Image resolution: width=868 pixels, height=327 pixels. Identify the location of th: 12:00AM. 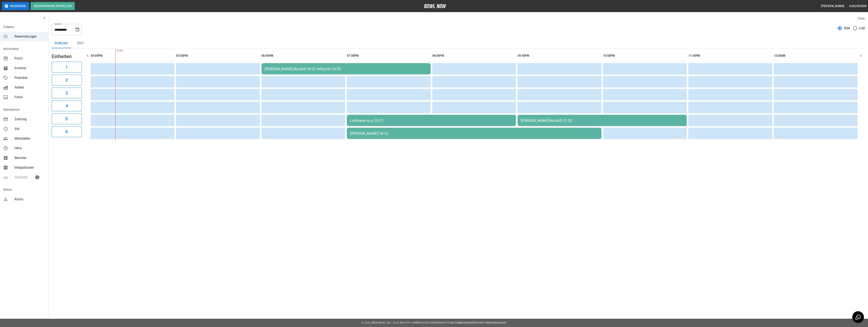
(816, 56).